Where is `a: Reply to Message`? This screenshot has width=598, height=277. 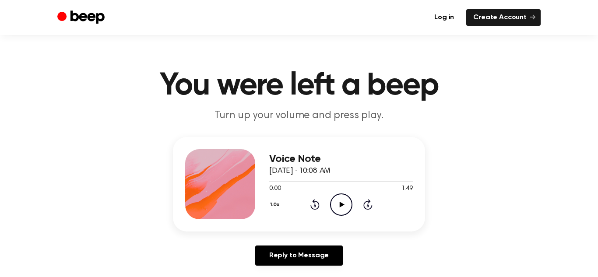
a: Reply to Message is located at coordinates (299, 256).